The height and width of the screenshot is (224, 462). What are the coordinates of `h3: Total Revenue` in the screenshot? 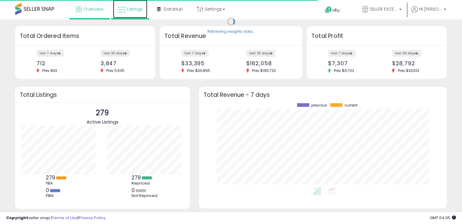 It's located at (231, 36).